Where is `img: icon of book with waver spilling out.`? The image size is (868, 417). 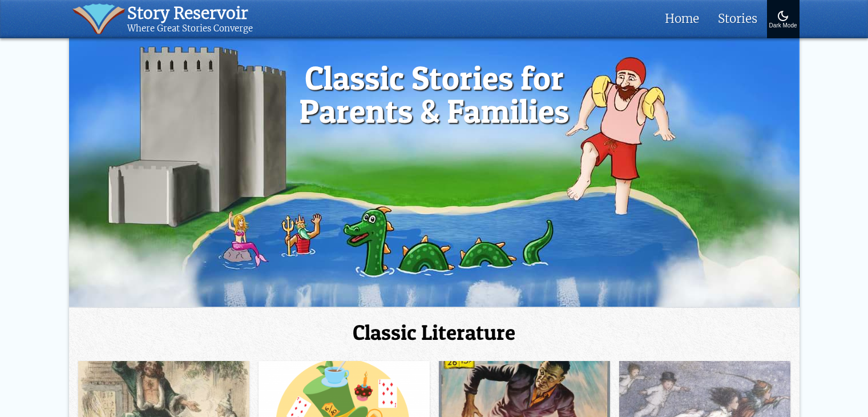
img: icon of book with waver spilling out. is located at coordinates (99, 19).